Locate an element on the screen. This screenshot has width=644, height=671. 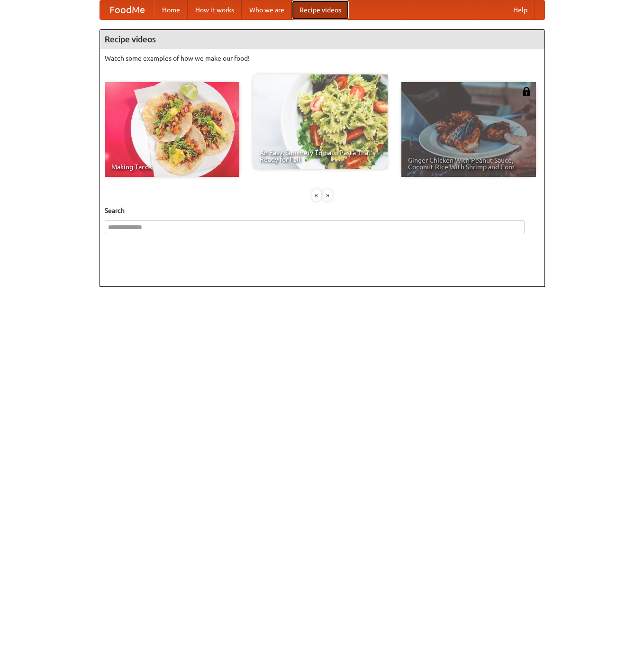
img: 483408.png is located at coordinates (526, 92).